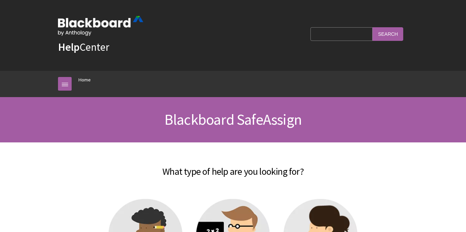 This screenshot has width=466, height=232. I want to click on a: HelpCenter, so click(84, 47).